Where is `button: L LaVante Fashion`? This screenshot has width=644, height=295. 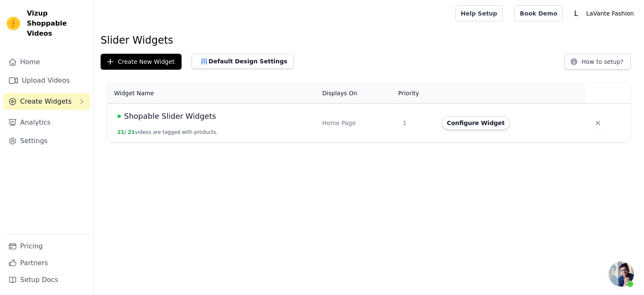 button: L LaVante Fashion is located at coordinates (603, 13).